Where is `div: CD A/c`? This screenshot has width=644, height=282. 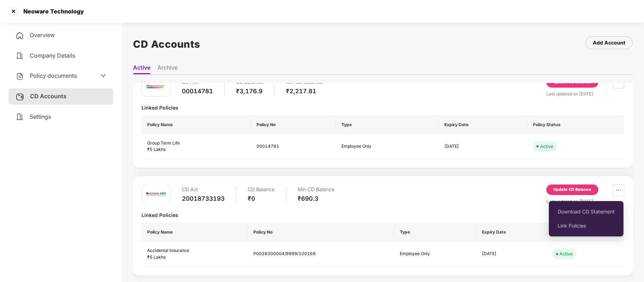 div: CD A/c is located at coordinates (203, 190).